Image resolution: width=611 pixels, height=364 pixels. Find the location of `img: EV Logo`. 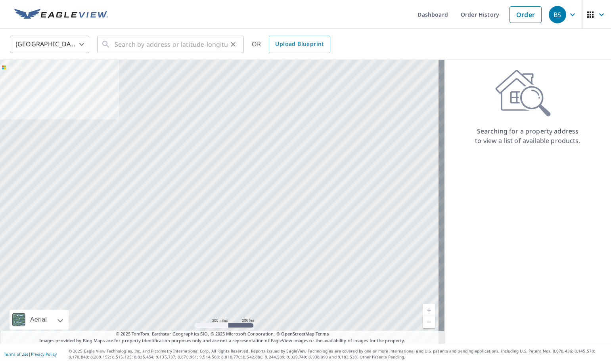

img: EV Logo is located at coordinates (61, 15).